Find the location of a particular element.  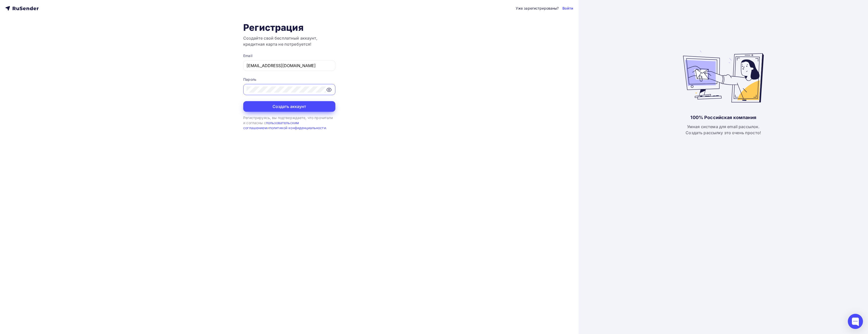

a: пользовательским соглашением is located at coordinates (271, 125).